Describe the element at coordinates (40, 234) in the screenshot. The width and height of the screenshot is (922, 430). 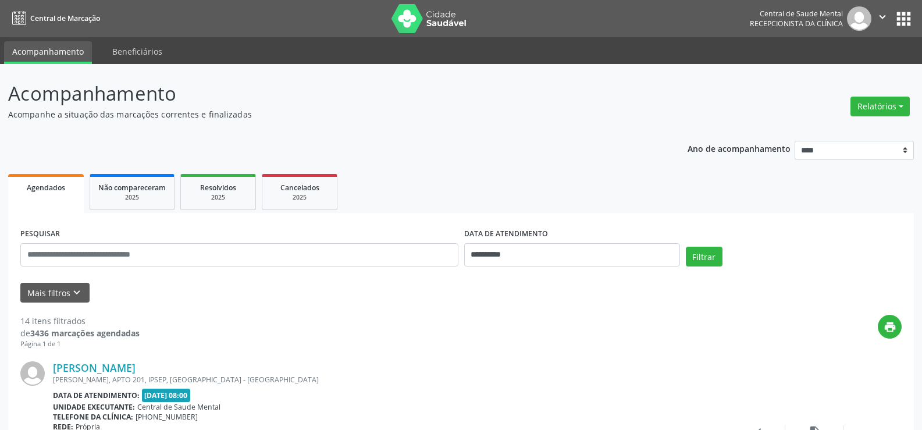
I see `label: PESQUISAR` at that location.